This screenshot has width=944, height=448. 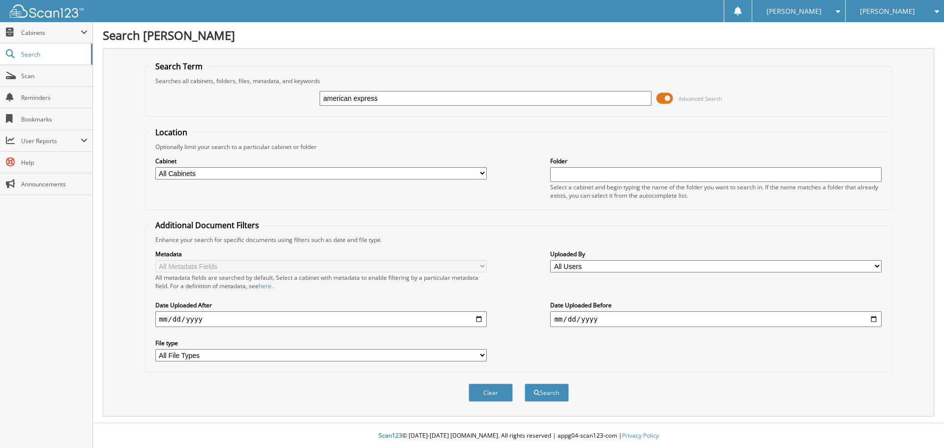 What do you see at coordinates (207, 225) in the screenshot?
I see `legend: Additional Document Filters` at bounding box center [207, 225].